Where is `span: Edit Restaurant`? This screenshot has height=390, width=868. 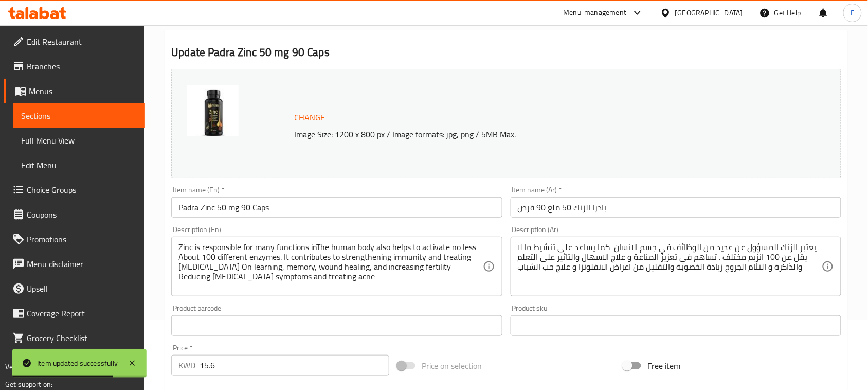 span: Edit Restaurant is located at coordinates (82, 42).